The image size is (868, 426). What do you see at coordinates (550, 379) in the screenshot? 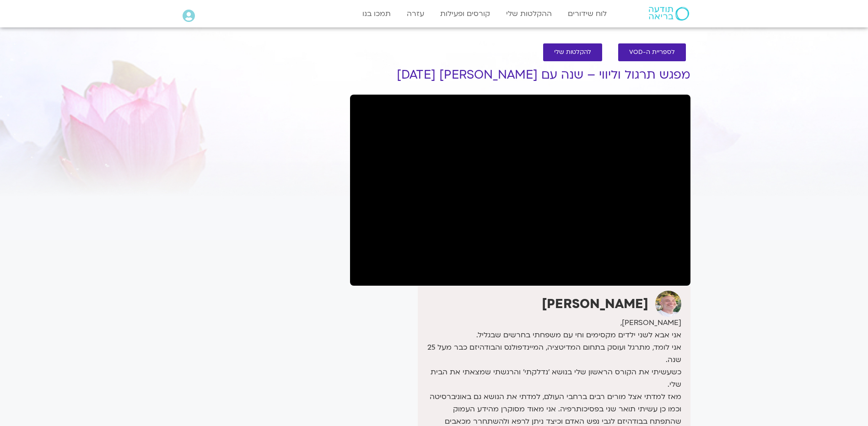
I see `div: כשעשיתי את הקורס הראשון שלי בנושא 'נדלקתי' והרגשתי שמצאתי את הבית שלי.` at bounding box center [550, 379].